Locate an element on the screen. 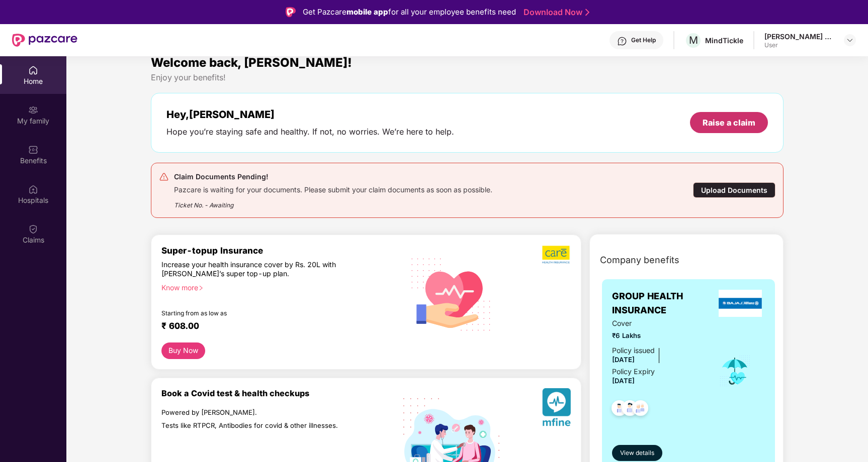 The height and width of the screenshot is (462, 868). div: Pazcare is waiting for your documents. Please submit your claim documents as soon as possible. is located at coordinates (333, 189).